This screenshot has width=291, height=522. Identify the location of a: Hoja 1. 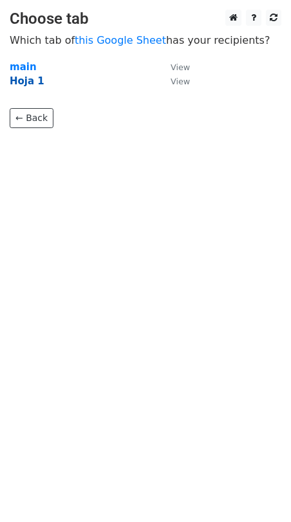
(27, 81).